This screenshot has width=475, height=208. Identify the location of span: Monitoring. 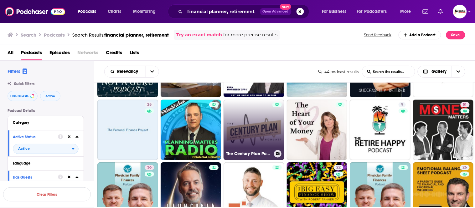
(144, 12).